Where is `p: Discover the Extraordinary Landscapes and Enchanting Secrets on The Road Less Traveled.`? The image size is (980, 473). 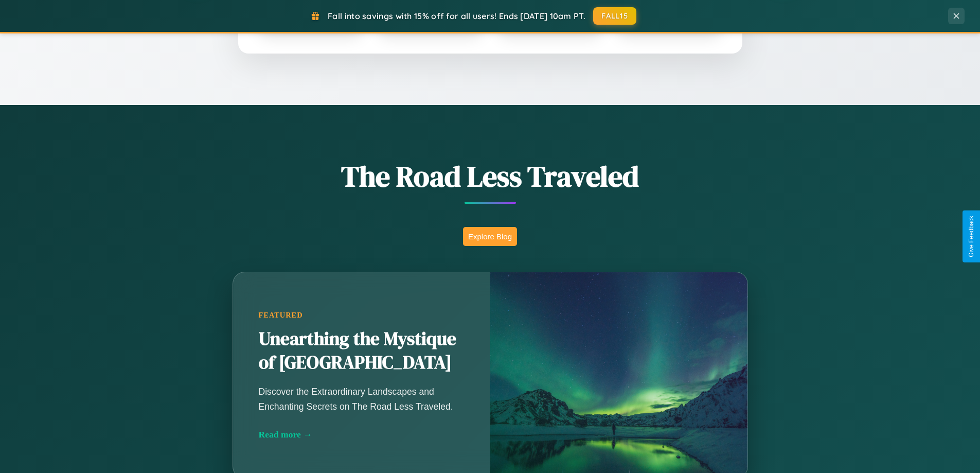 p: Discover the Extraordinary Landscapes and Enchanting Secrets on The Road Less Traveled. is located at coordinates (362, 399).